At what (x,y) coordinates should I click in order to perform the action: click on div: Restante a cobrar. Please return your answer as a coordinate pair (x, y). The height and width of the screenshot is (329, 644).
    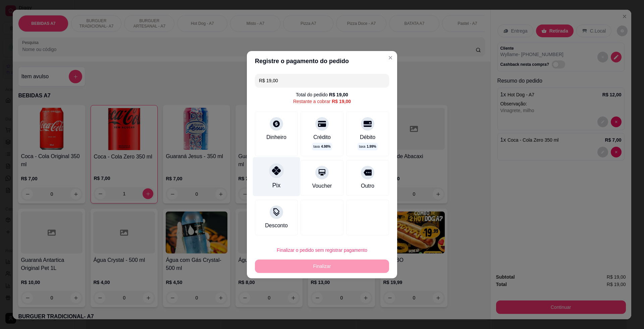
    Looking at the image, I should click on (322, 102).